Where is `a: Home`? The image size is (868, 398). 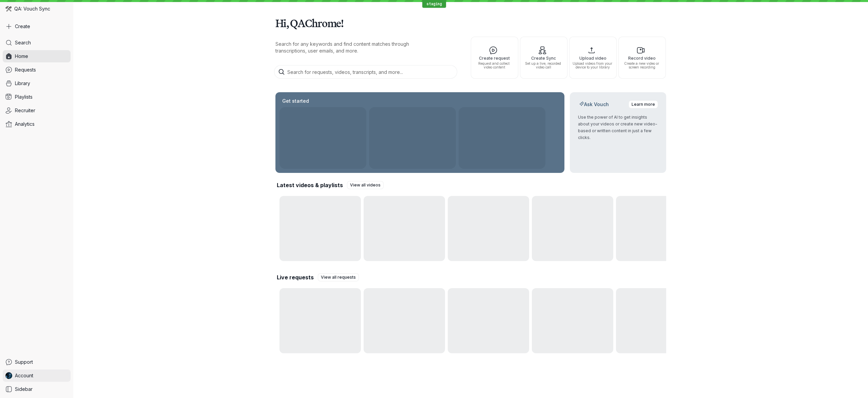 a: Home is located at coordinates (37, 56).